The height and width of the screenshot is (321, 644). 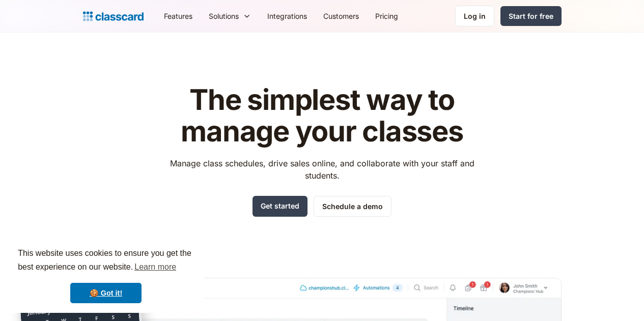 I want to click on a: learn more about cookies, so click(x=156, y=267).